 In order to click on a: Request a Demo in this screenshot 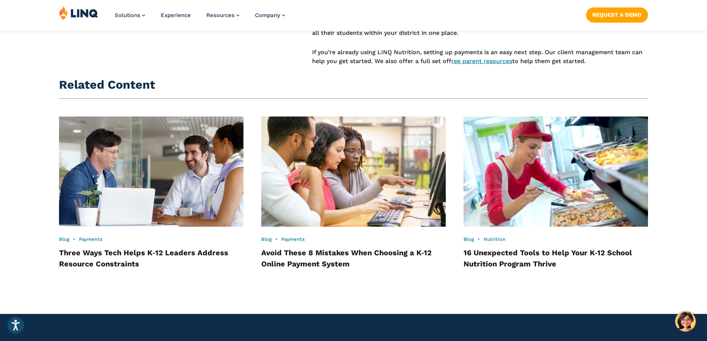, I will do `click(617, 15)`.